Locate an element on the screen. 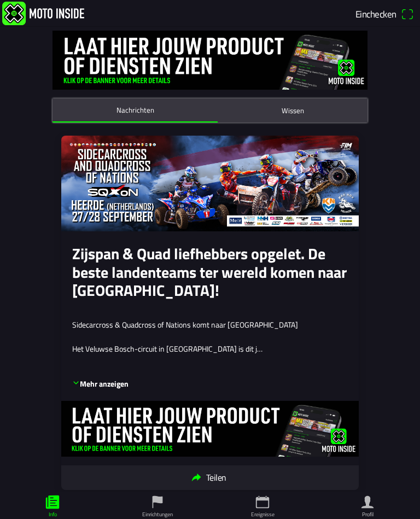 This screenshot has height=519, width=420. ion-label: Info is located at coordinates (52, 514).